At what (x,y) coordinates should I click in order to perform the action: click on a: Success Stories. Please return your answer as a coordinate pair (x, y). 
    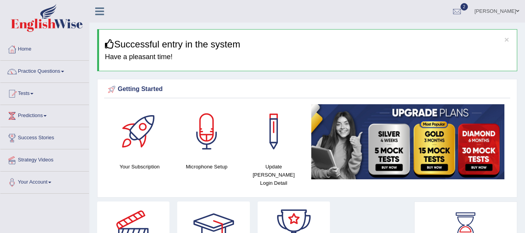
    Looking at the image, I should click on (45, 137).